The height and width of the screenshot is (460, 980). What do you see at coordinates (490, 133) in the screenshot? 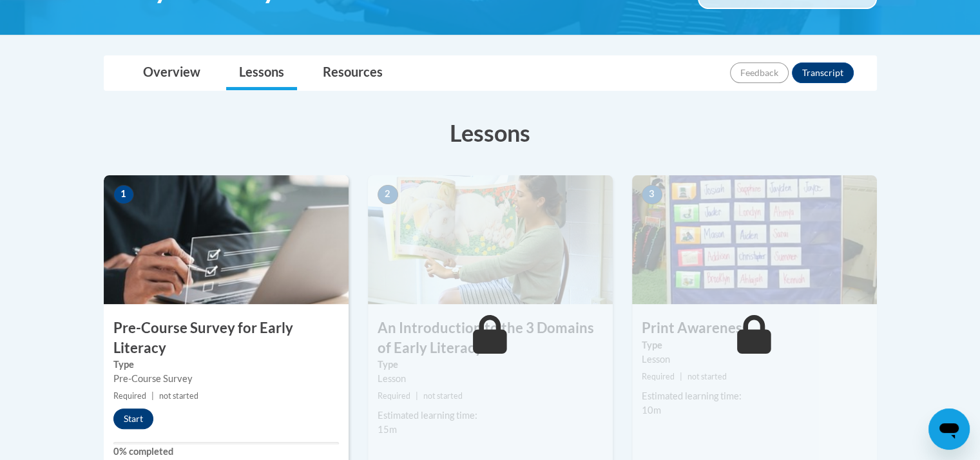
I see `h3: Lessons` at bounding box center [490, 133].